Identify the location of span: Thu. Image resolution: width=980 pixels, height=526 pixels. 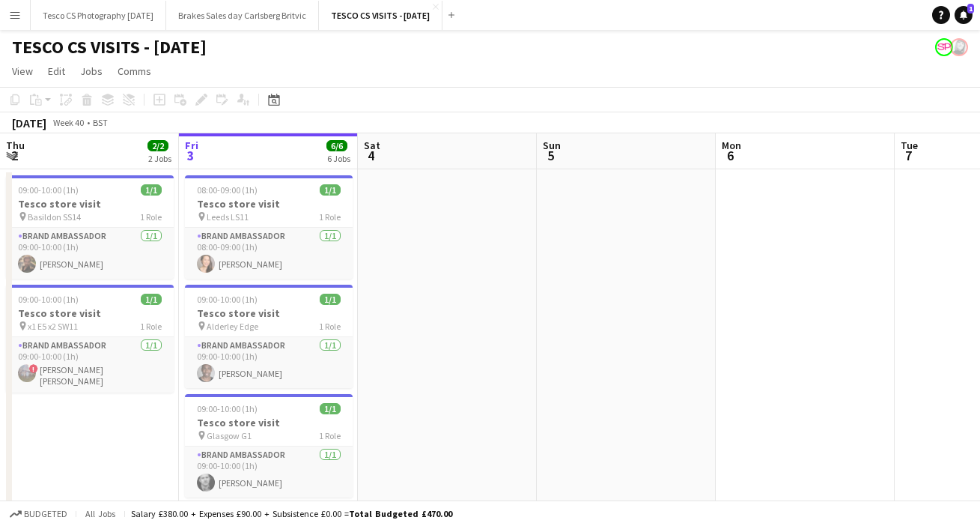
(15, 145).